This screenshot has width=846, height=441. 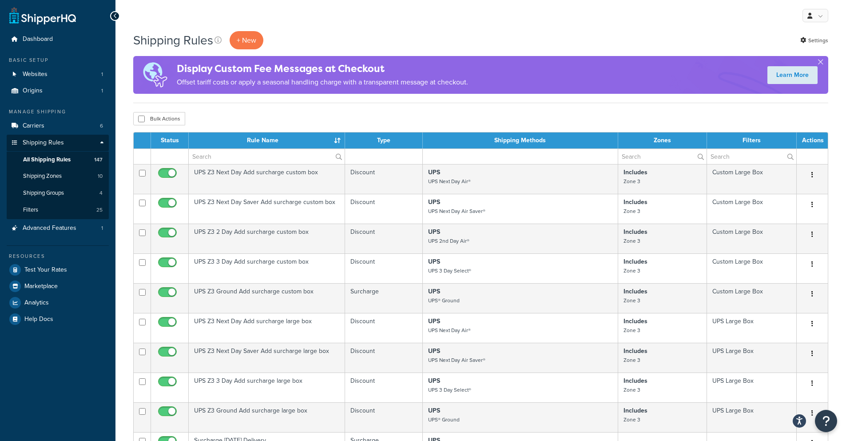 I want to click on td: UPS Z3 Next Day Add surcharge custom box, so click(x=267, y=179).